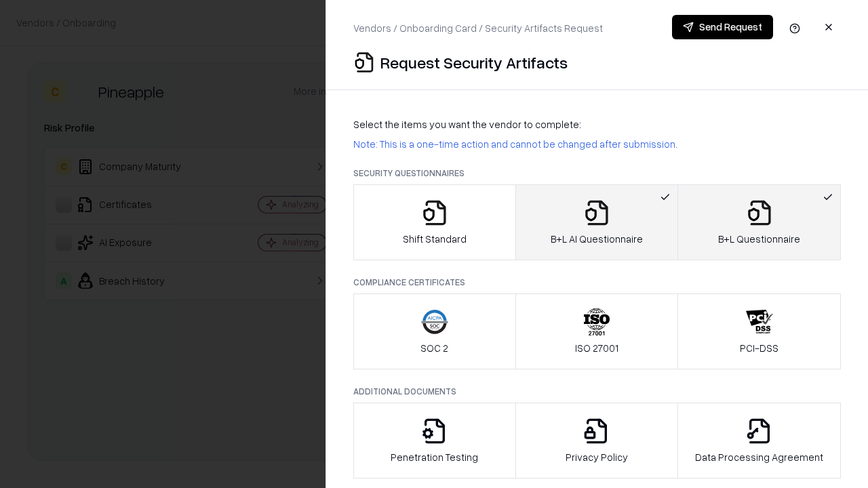 This screenshot has height=488, width=868. Describe the element at coordinates (759, 440) in the screenshot. I see `button: Data Processing Agreement` at that location.